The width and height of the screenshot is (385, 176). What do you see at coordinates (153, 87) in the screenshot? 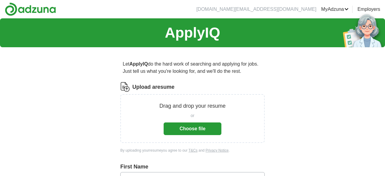
I see `label: Upload a resume` at bounding box center [153, 87].